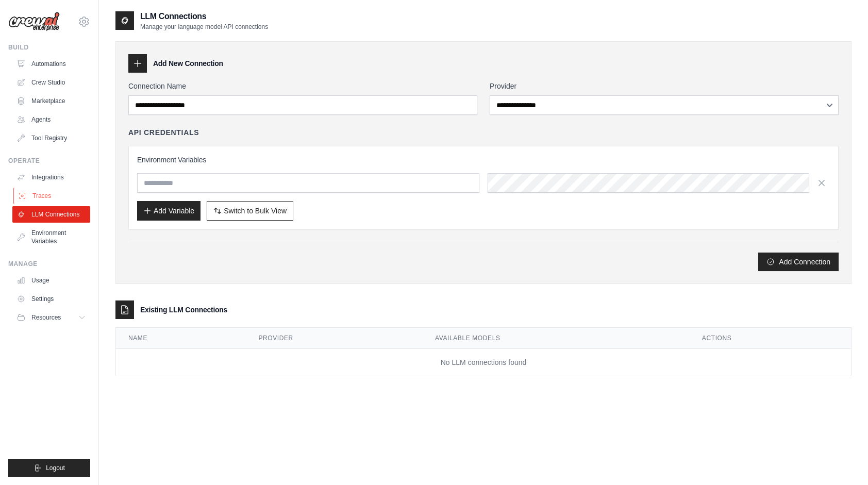 This screenshot has width=868, height=485. I want to click on span: Resources, so click(46, 318).